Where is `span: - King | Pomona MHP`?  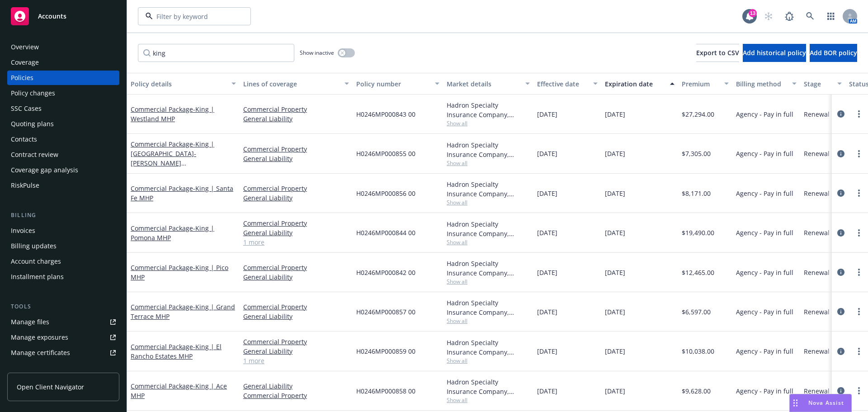
span: - King | Pomona MHP is located at coordinates (172, 233).